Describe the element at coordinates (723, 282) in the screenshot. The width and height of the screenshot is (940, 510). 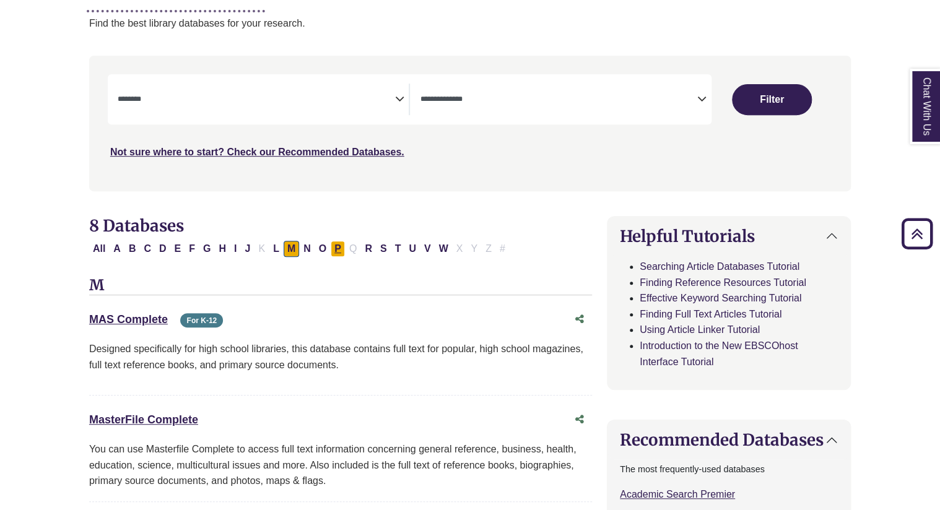
I see `a: Finding Reference Resources Tutorial` at that location.